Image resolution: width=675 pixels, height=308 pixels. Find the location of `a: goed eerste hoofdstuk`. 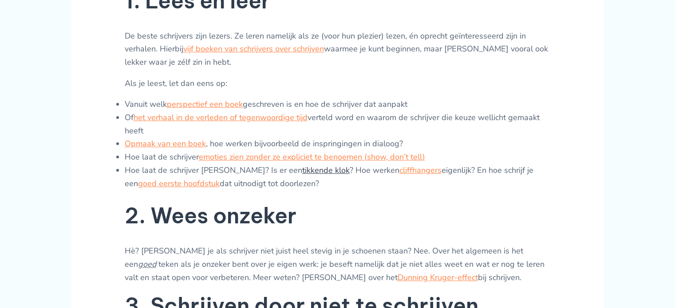

a: goed eerste hoofdstuk is located at coordinates (179, 184).